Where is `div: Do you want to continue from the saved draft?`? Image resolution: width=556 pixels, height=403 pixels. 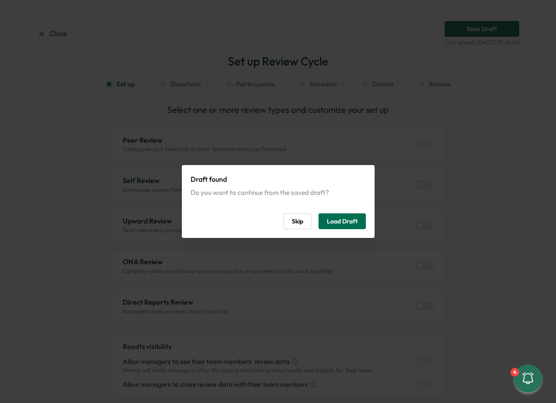 div: Do you want to continue from the saved draft? is located at coordinates (278, 193).